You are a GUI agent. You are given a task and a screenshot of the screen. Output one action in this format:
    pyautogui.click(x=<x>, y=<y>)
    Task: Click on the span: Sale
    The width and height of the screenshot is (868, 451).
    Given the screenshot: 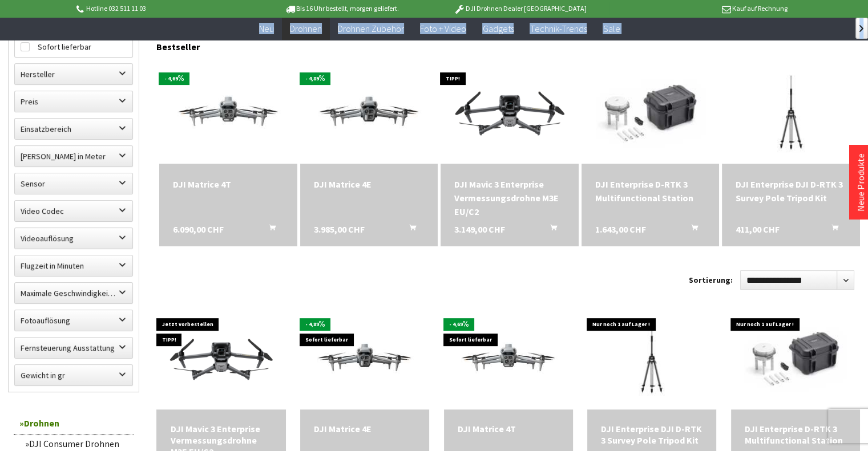 What is the action you would take?
    pyautogui.click(x=611, y=29)
    